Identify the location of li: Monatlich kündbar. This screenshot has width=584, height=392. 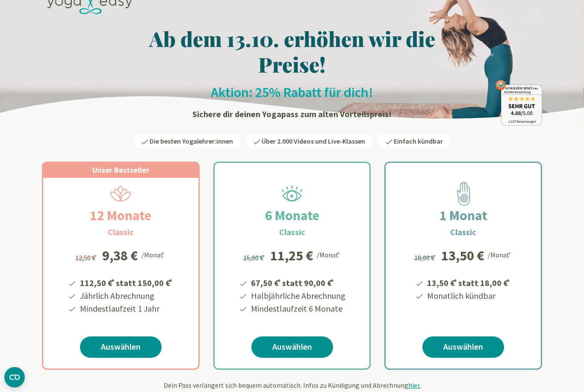
(469, 296).